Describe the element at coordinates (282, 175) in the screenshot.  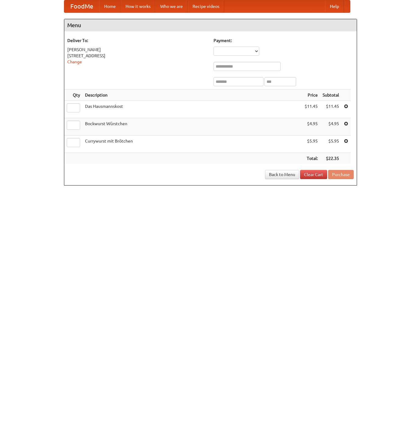
I see `a: Back to Menu` at that location.